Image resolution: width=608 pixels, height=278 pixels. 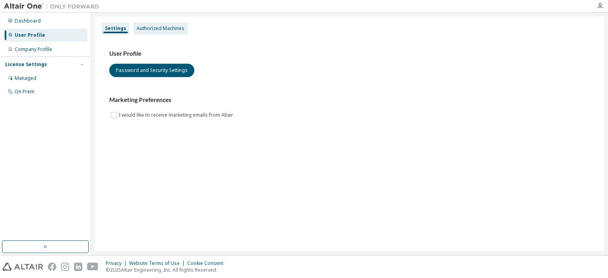 I want to click on img: Altair One, so click(x=53, y=6).